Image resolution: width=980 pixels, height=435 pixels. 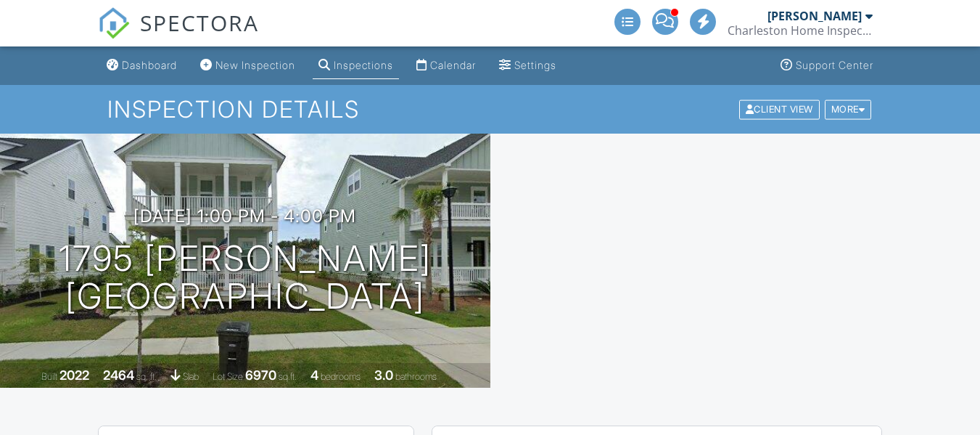 I want to click on div: 2464, so click(x=119, y=374).